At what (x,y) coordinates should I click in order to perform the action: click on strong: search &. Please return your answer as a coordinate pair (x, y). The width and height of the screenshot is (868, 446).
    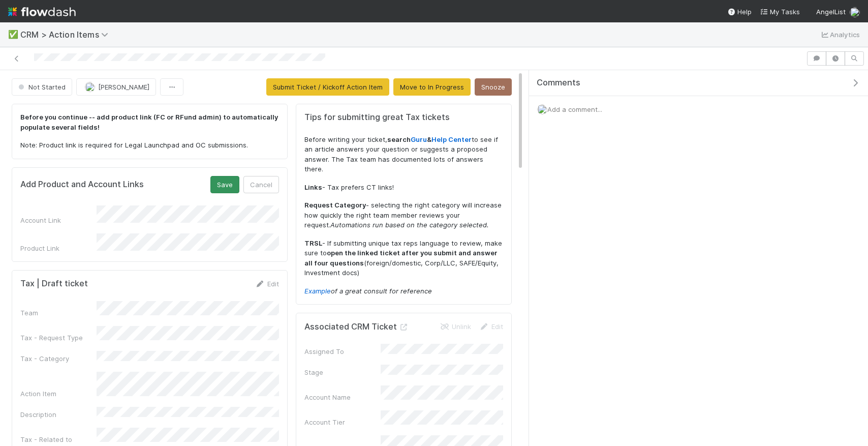
    Looking at the image, I should click on (429, 139).